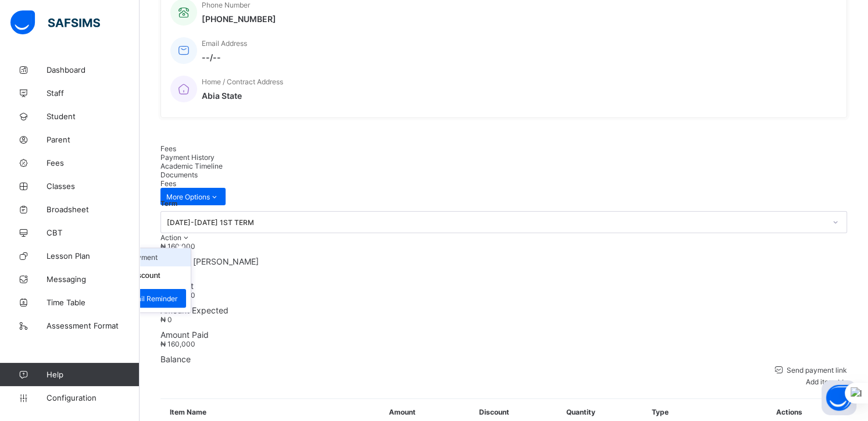  What do you see at coordinates (815, 370) in the screenshot?
I see `span: Send payment link` at bounding box center [815, 370].